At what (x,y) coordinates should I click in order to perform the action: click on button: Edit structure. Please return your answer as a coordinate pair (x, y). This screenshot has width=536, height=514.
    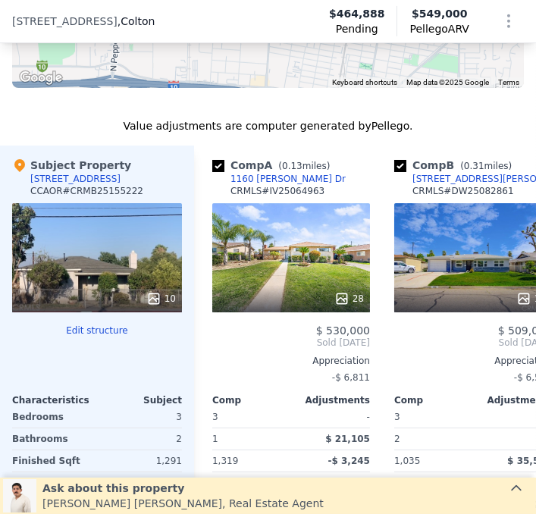
    Looking at the image, I should click on (97, 330).